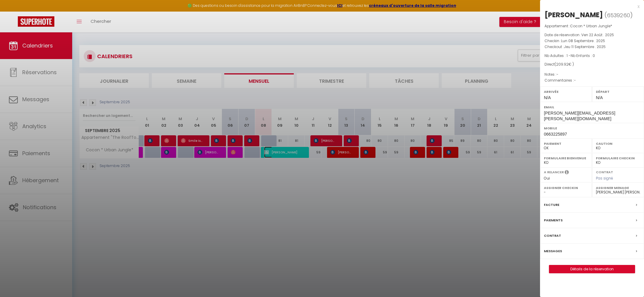 This screenshot has width=644, height=297. What do you see at coordinates (592, 47) in the screenshot?
I see `p: Checkout :` at bounding box center [592, 47].